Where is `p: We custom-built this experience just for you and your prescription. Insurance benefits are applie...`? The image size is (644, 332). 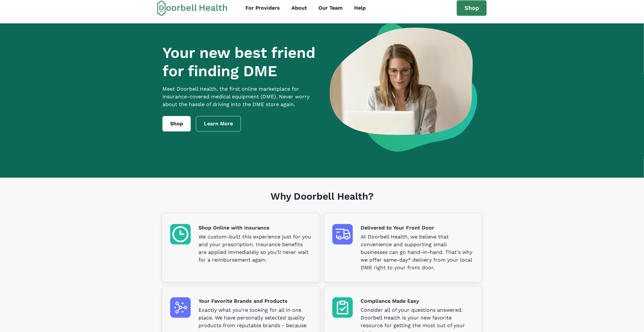
p: We custom-built this experience just for you and your prescription. Insurance benefits are applie... is located at coordinates (255, 248).